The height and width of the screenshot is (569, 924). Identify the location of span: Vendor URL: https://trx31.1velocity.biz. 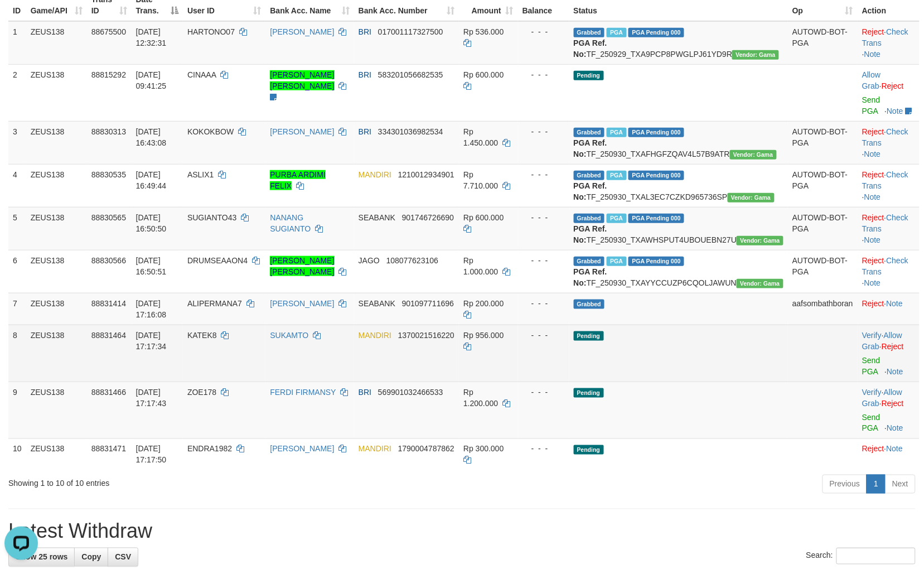
(754, 155).